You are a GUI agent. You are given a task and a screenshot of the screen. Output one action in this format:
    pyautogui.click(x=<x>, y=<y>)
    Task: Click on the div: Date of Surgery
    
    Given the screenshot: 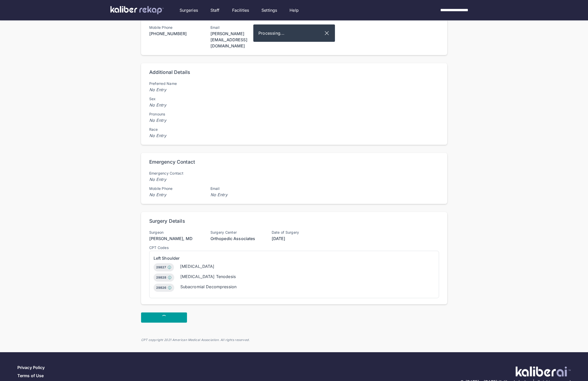 What is the action you would take?
    pyautogui.click(x=297, y=232)
    